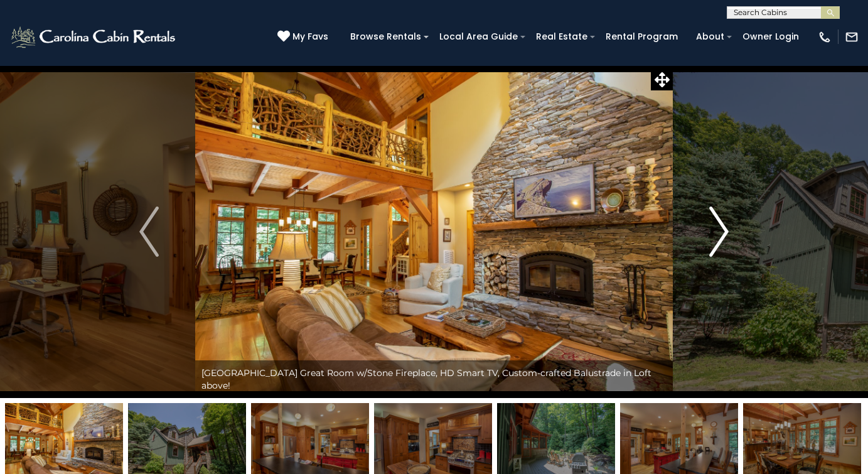 Image resolution: width=868 pixels, height=474 pixels. I want to click on a: About, so click(710, 36).